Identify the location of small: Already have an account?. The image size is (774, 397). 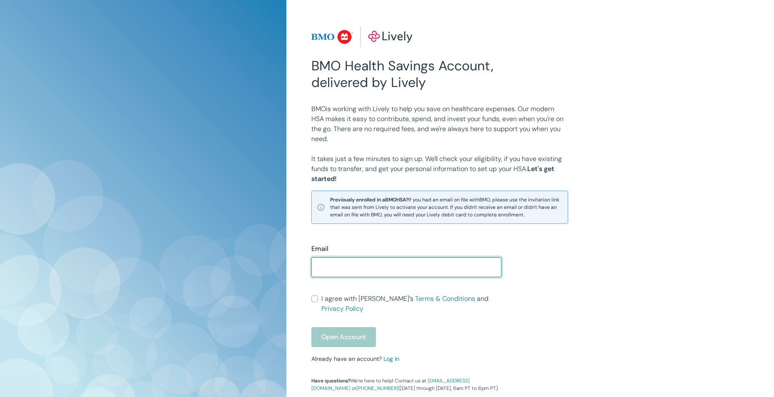
(355, 359).